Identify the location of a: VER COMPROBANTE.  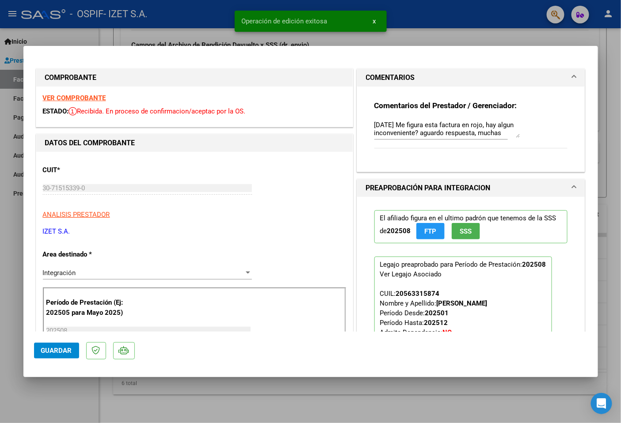
(74, 98).